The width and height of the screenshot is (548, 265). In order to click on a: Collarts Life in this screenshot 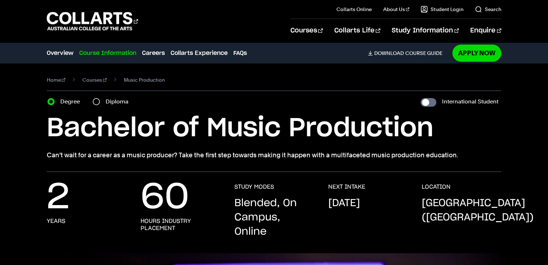, I will do `click(357, 31)`.